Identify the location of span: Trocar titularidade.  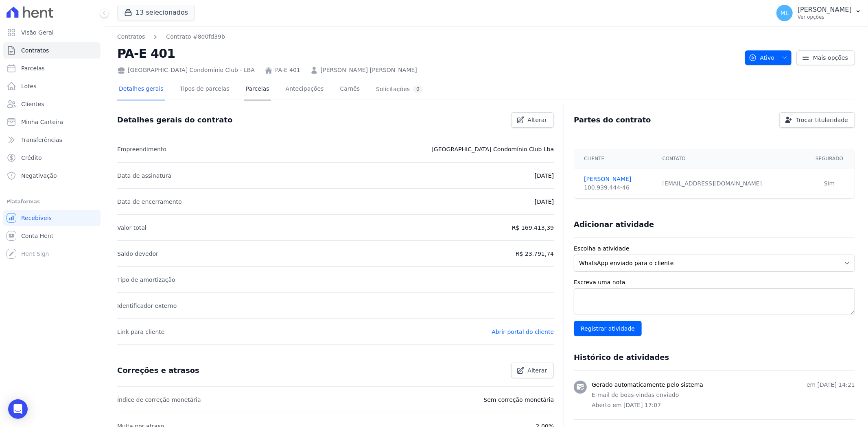
(822, 120).